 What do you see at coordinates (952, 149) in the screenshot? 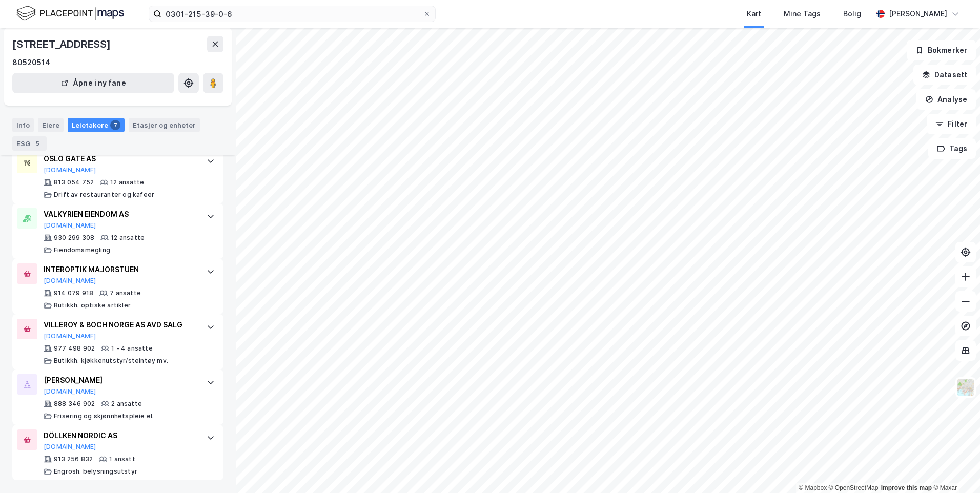
I see `button: Tags` at bounding box center [952, 149].